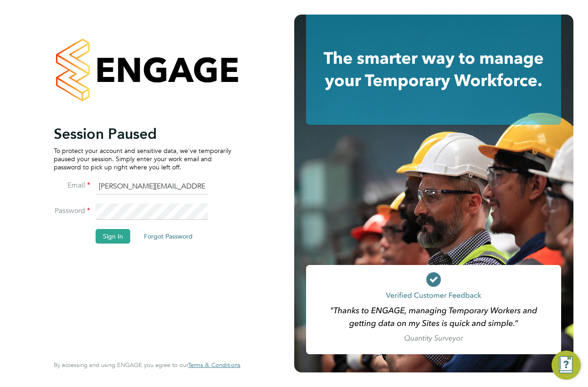  What do you see at coordinates (214, 365) in the screenshot?
I see `a: Terms & Conditions` at bounding box center [214, 365].